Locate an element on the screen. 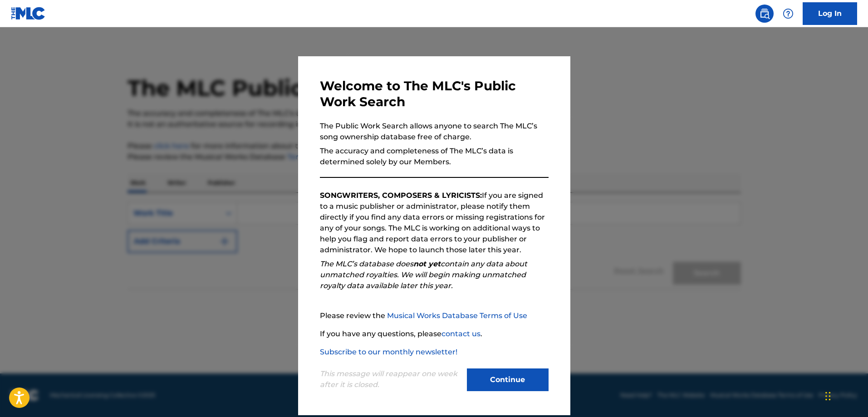 The height and width of the screenshot is (417, 868). a: Log In is located at coordinates (830, 14).